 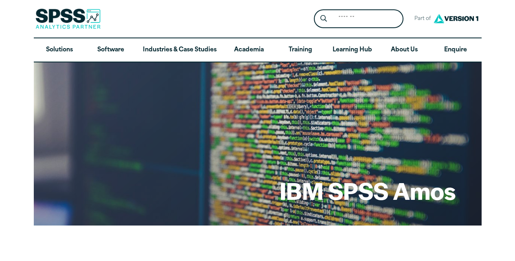 What do you see at coordinates (323, 19) in the screenshot?
I see `button: Search magnifying glass icon` at bounding box center [323, 19].